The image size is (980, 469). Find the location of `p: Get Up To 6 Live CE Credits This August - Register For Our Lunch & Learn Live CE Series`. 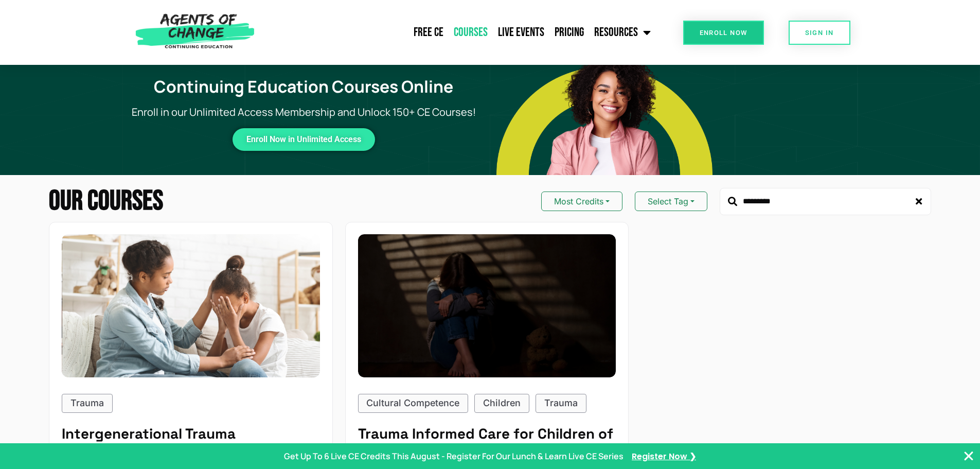

p: Get Up To 6 Live CE Credits This August - Register For Our Lunch & Learn Live CE Series is located at coordinates (454, 456).